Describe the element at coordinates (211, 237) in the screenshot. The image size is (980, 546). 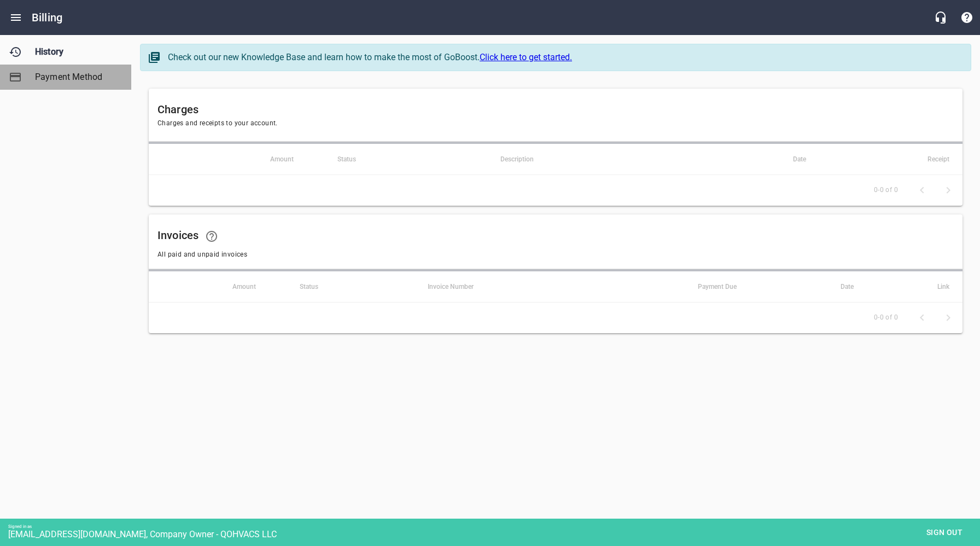
I see `a: Learn how your statements and invoices will look` at that location.